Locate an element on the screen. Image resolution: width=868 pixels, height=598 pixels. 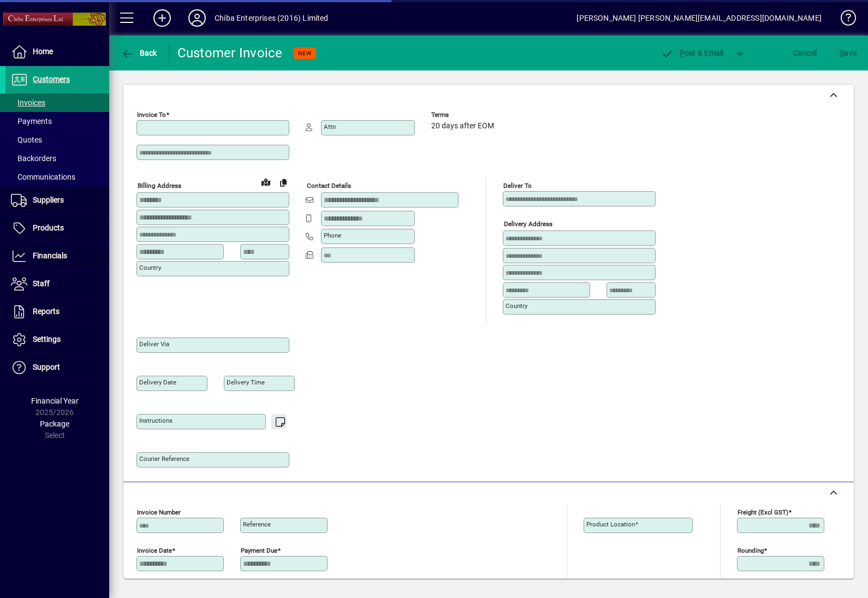
span: Payments is located at coordinates (31, 122).